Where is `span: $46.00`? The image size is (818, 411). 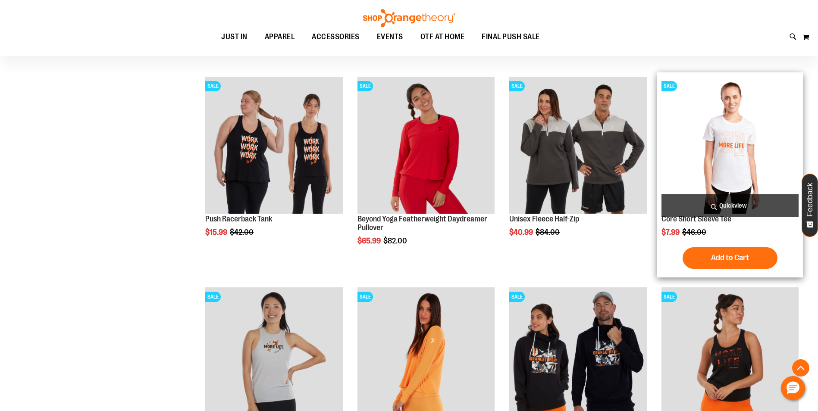
span: $46.00 is located at coordinates (695, 232).